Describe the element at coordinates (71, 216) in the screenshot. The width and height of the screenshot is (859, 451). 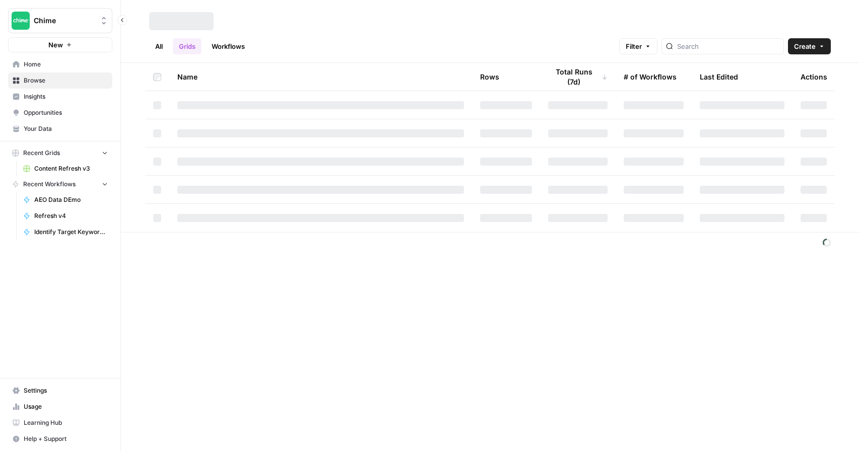
I see `span: Refresh v4` at that location.